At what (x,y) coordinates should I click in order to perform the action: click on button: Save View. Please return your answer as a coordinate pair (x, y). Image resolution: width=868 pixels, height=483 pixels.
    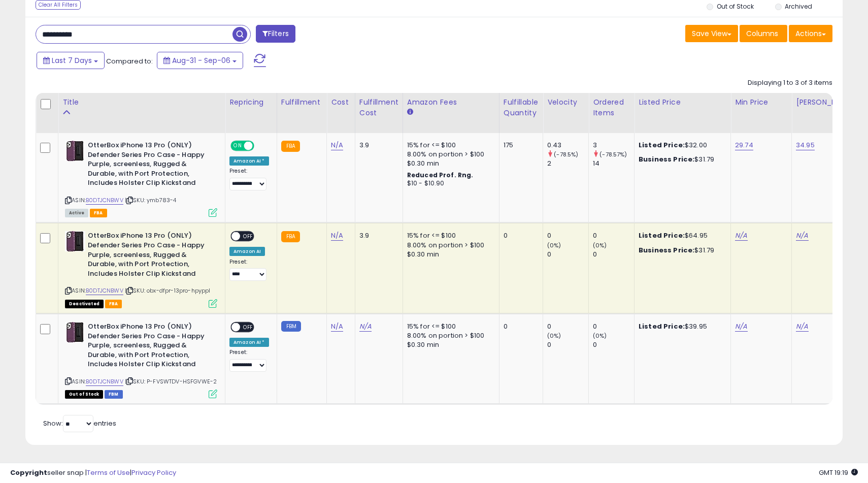
    Looking at the image, I should click on (712, 33).